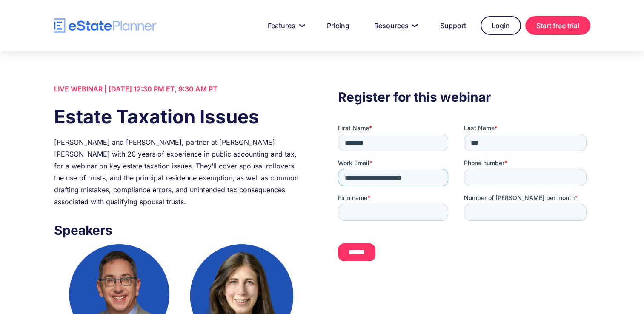  I want to click on a: Login, so click(500, 25).